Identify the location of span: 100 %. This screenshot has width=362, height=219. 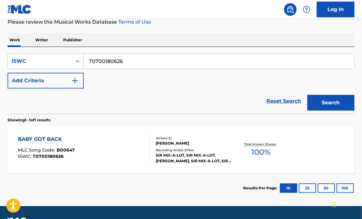
(261, 152).